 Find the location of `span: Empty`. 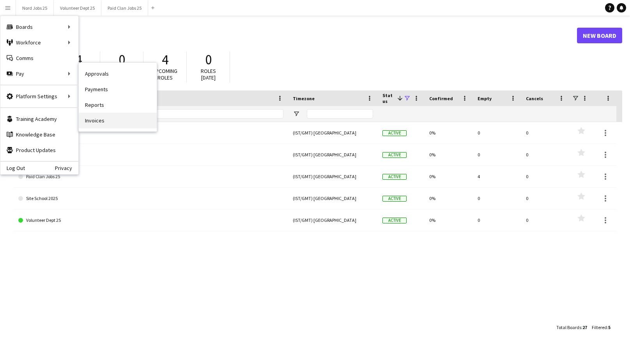

span: Empty is located at coordinates (485, 98).